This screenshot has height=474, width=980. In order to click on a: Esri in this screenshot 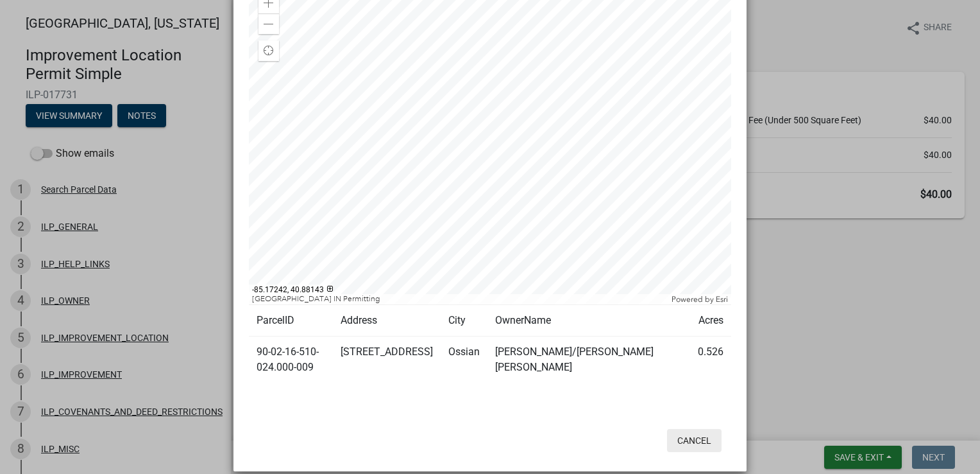, I will do `click(722, 299)`.